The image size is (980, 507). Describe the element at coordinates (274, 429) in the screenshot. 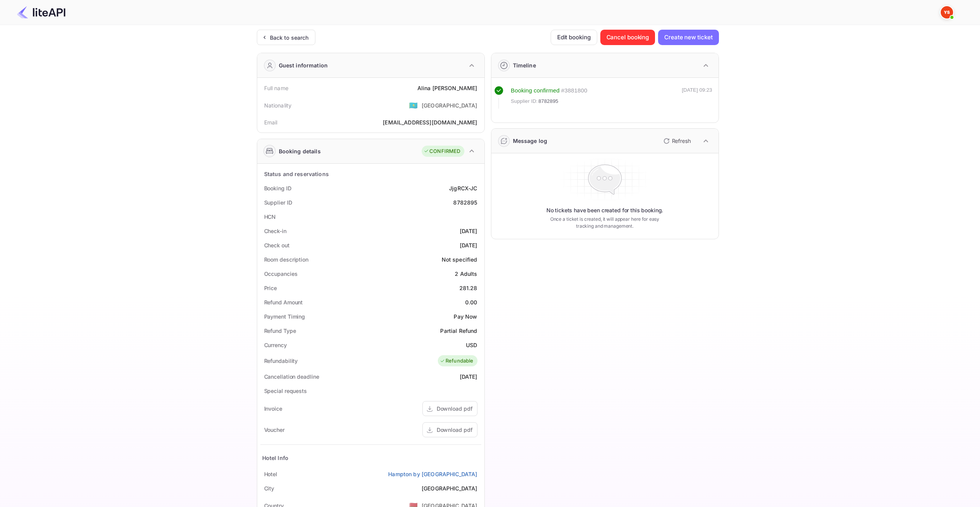

I see `div: Voucher` at that location.